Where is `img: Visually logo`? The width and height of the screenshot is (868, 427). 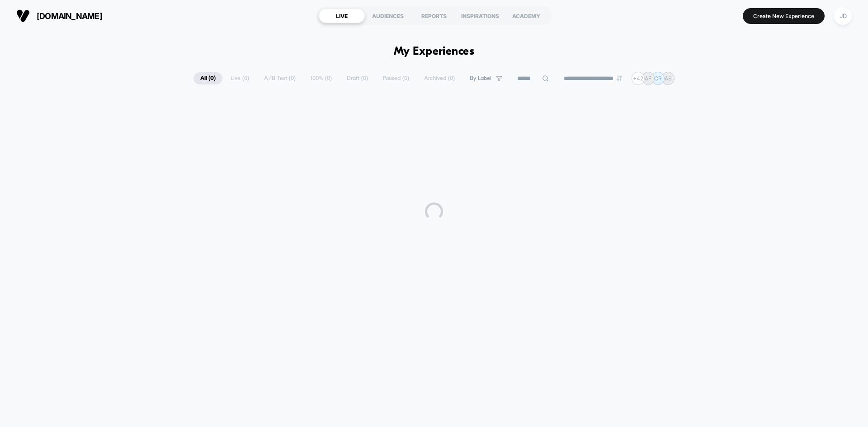
img: Visually logo is located at coordinates (23, 16).